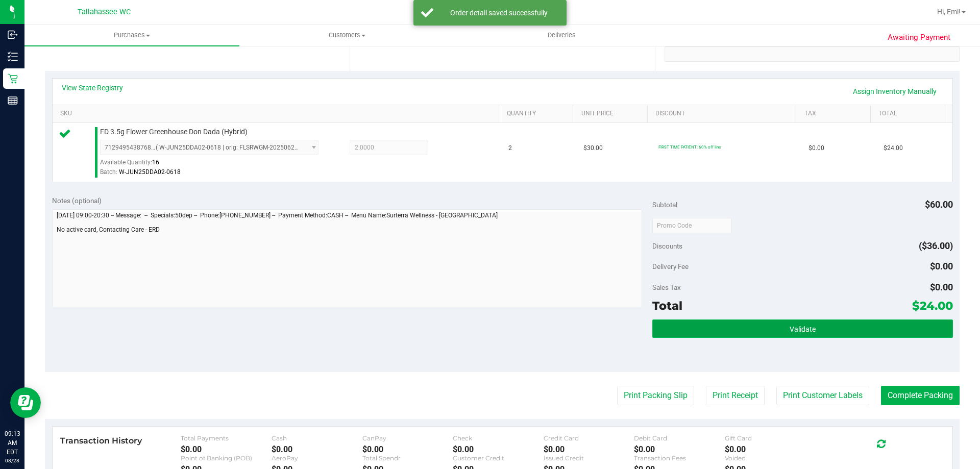 This screenshot has height=469, width=980. Describe the element at coordinates (655, 396) in the screenshot. I see `button: Print Packing Slip` at that location.